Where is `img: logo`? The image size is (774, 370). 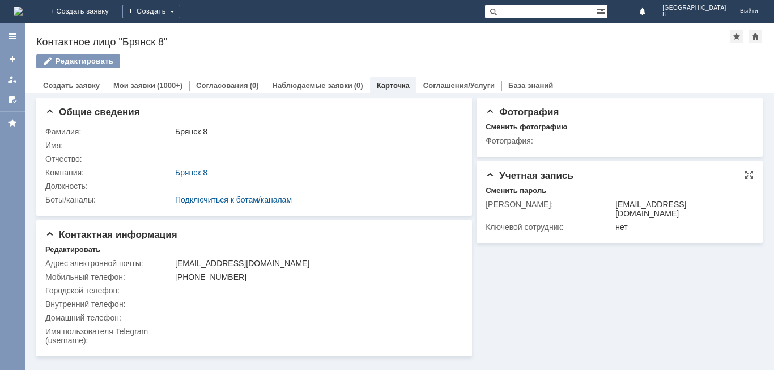 img: logo is located at coordinates (18, 11).